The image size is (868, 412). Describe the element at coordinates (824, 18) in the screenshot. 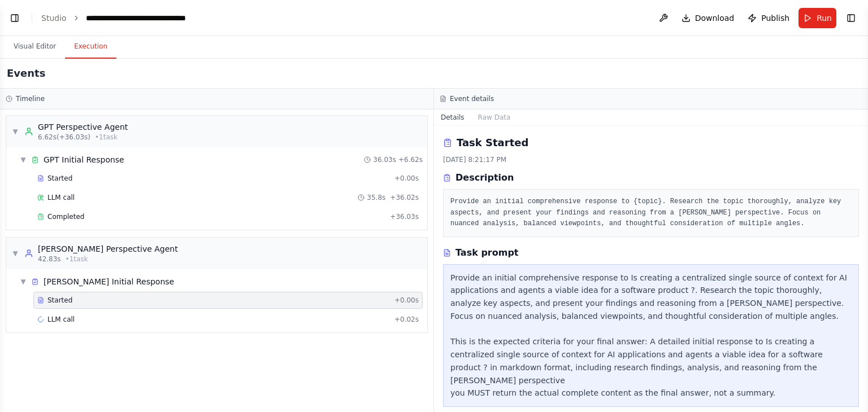

I see `span: Run` at that location.